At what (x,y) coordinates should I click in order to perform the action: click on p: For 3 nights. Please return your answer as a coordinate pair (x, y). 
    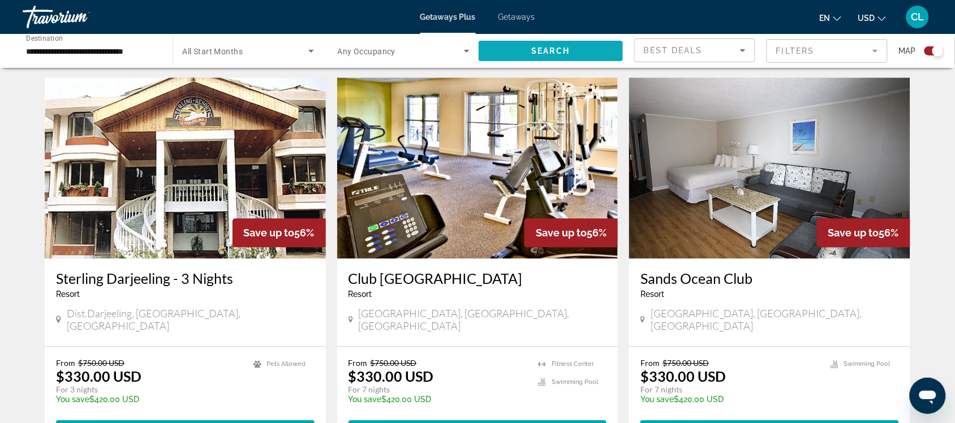
    Looking at the image, I should click on (149, 390).